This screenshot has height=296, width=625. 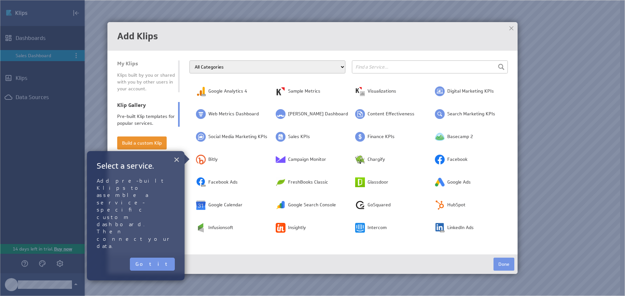 What do you see at coordinates (304, 91) in the screenshot?
I see `span: Sample Metrics` at bounding box center [304, 91].